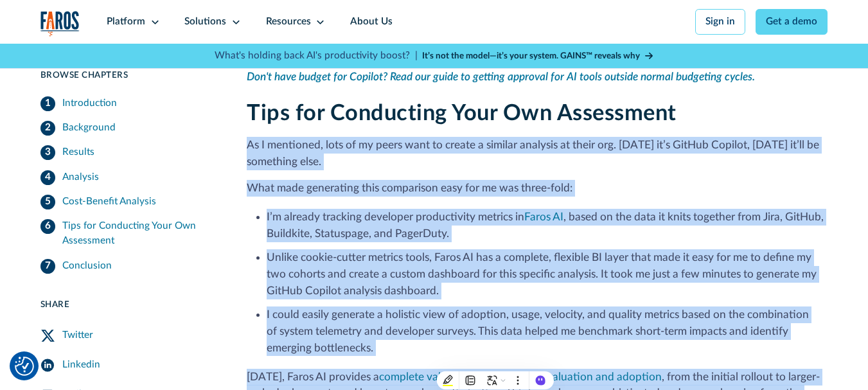 The width and height of the screenshot is (868, 390). What do you see at coordinates (316, 56) in the screenshot?
I see `p: What's holding back AI's productivity boost? |` at bounding box center [316, 56].